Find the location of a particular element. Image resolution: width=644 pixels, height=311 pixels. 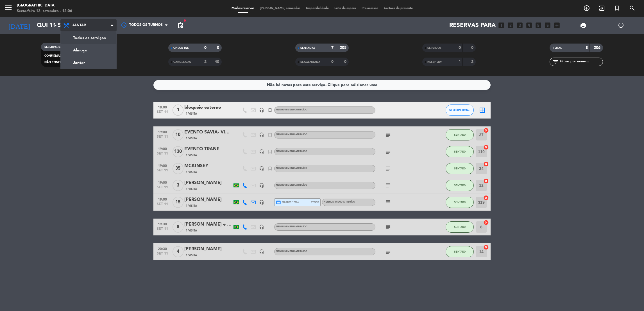

span: 35 is located at coordinates (178, 169).